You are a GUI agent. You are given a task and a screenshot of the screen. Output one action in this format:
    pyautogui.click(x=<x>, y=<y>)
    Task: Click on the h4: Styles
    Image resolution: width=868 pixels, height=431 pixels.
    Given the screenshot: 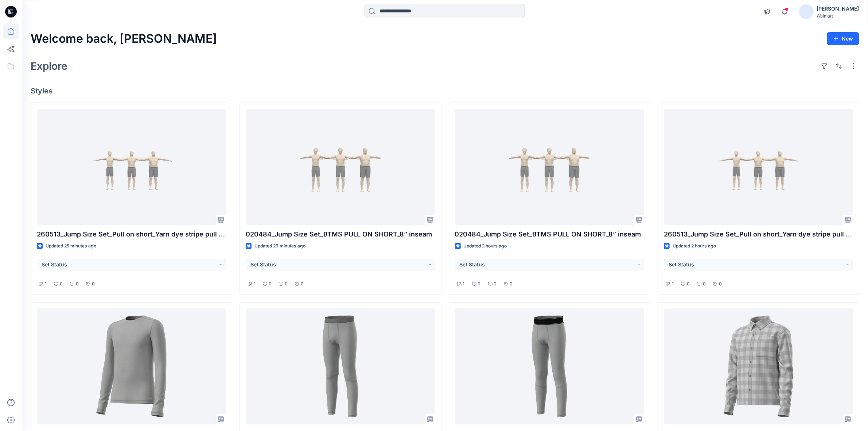 What is the action you would take?
    pyautogui.click(x=445, y=91)
    